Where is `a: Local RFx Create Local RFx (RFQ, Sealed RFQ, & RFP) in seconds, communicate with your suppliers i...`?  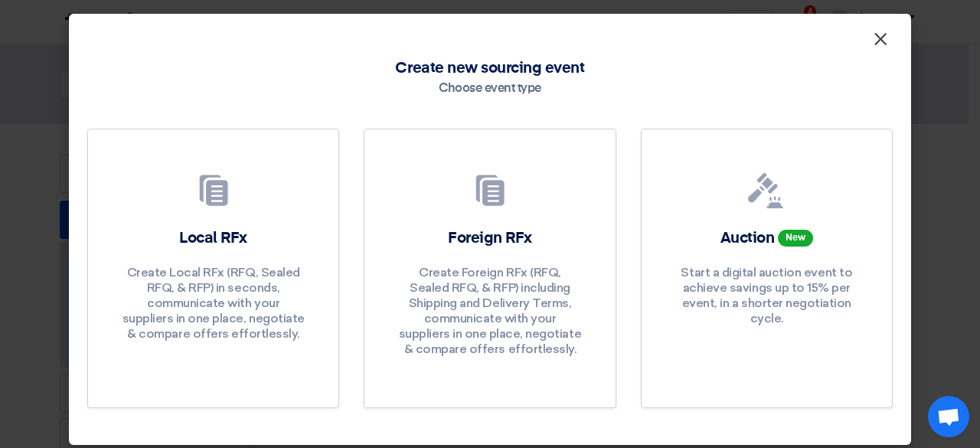
a: Local RFx Create Local RFx (RFQ, Sealed RFQ, & RFP) in seconds, communicate with your suppliers i... is located at coordinates (212, 268).